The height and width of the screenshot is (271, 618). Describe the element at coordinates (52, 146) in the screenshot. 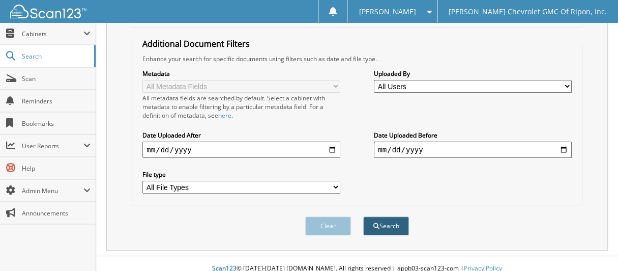

I see `span: User Reports` at that location.